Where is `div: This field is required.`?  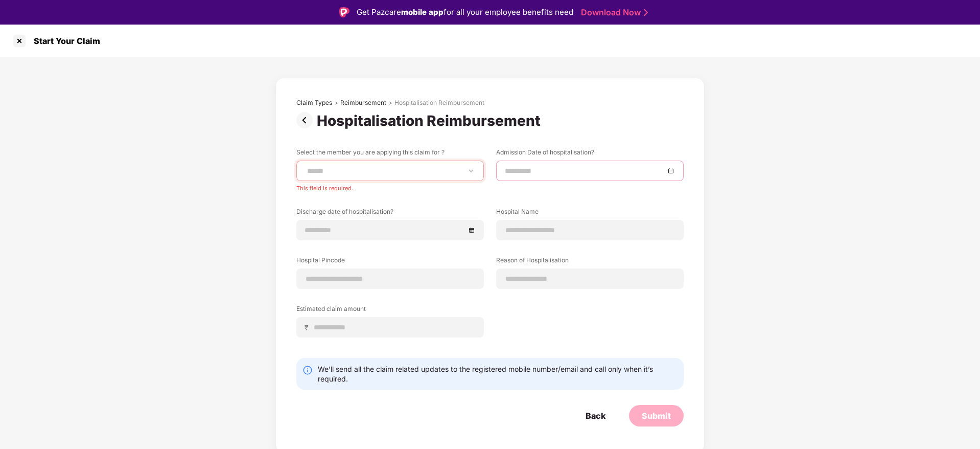
div: This field is required. is located at coordinates (390, 186).